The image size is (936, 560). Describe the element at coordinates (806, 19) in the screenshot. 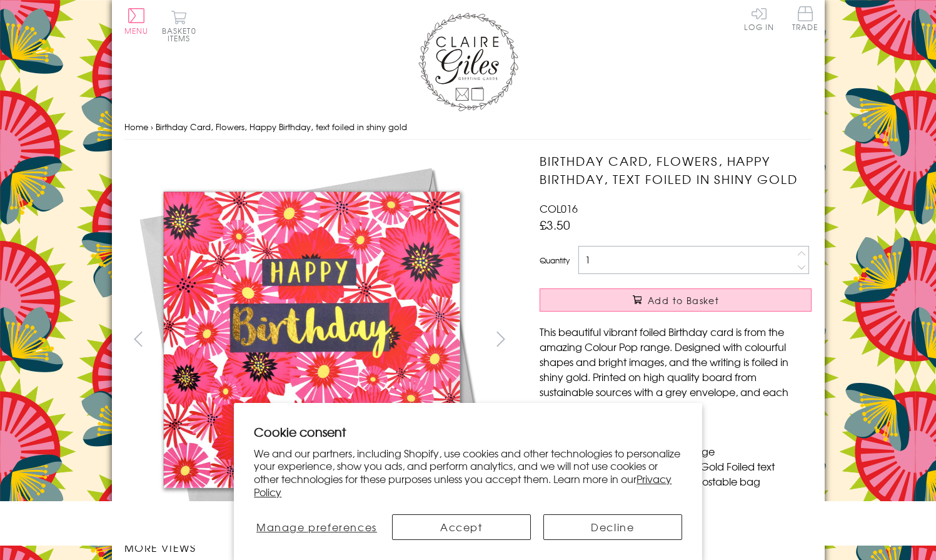

I see `a: Trade` at that location.